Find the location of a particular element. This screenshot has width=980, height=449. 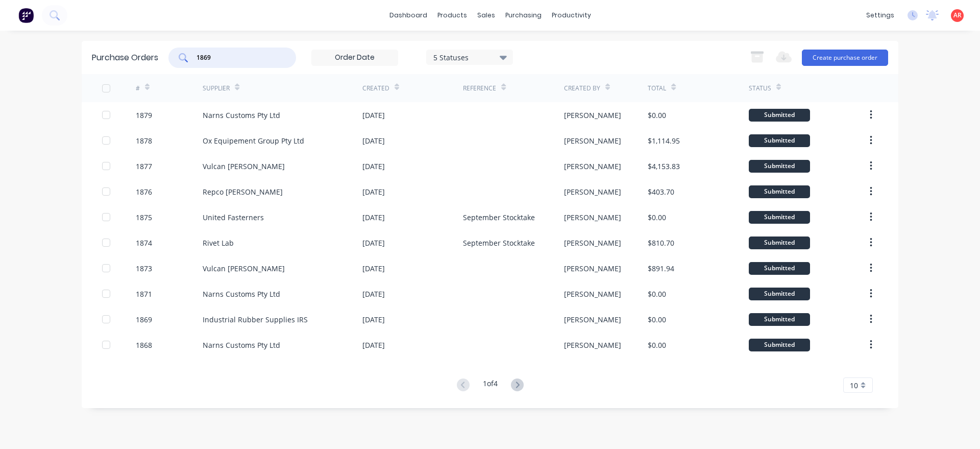

img: Factory is located at coordinates (26, 15).